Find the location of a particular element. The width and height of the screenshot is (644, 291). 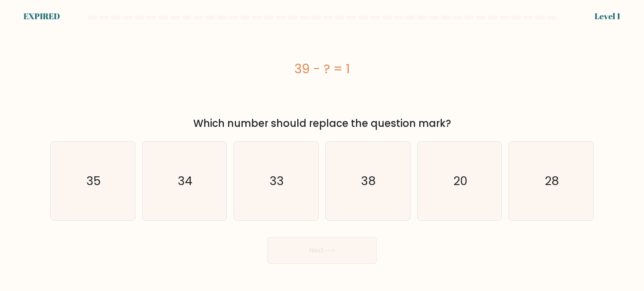

button: Next is located at coordinates (322, 250).